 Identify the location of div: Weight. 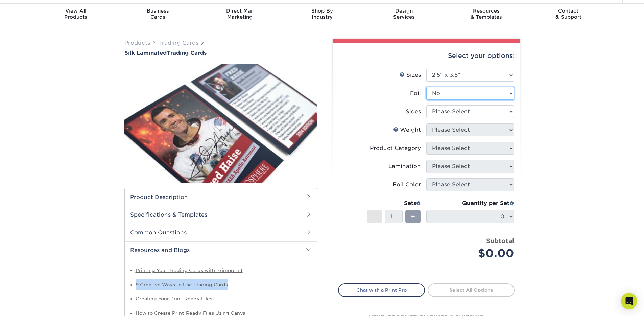
(407, 130).